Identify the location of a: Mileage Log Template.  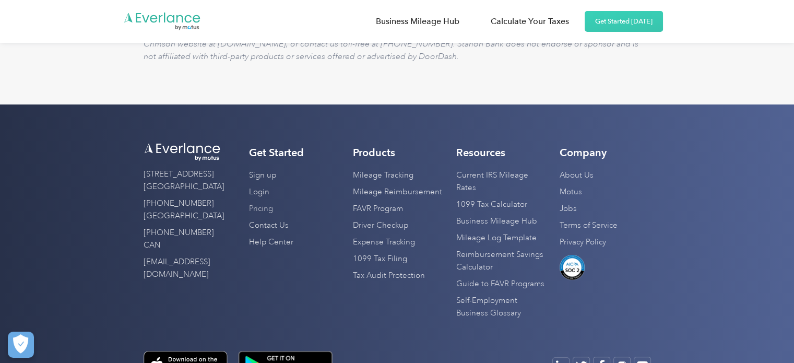
(496, 238).